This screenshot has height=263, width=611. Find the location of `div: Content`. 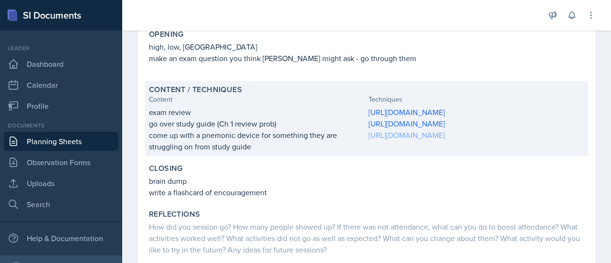

div: Content is located at coordinates (257, 99).